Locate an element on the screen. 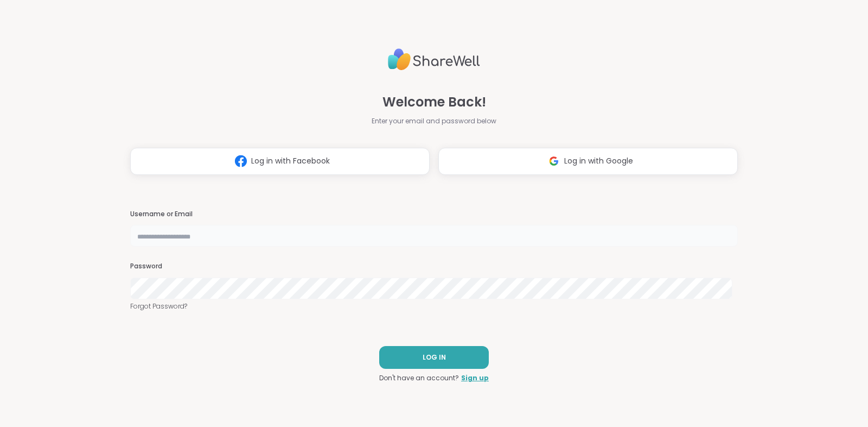  button: LOG IN is located at coordinates (434, 357).